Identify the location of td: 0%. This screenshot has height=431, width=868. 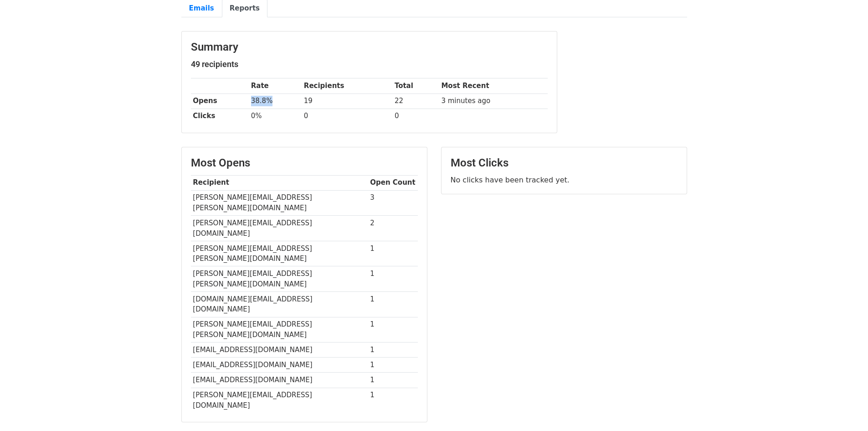
(276, 116).